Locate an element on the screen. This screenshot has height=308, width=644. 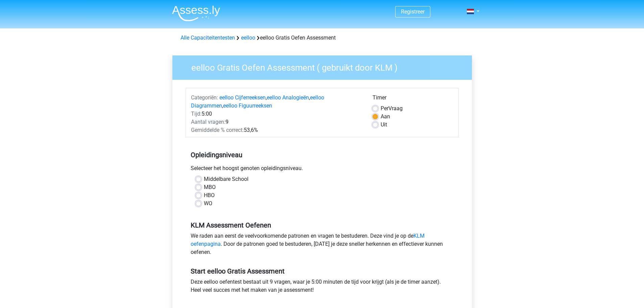
h5: Start eelloo Gratis Assessment is located at coordinates (322, 271).